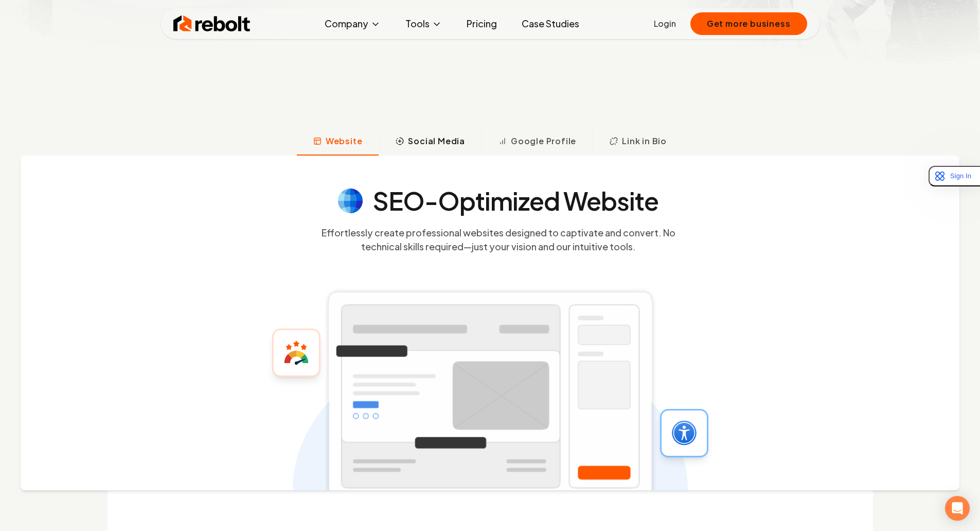  What do you see at coordinates (430, 142) in the screenshot?
I see `button: Social Media` at bounding box center [430, 142].